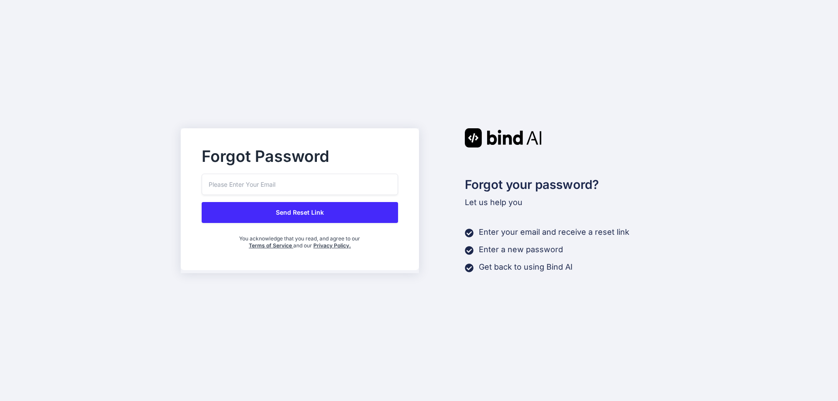  I want to click on a: Terms of Service, so click(271, 245).